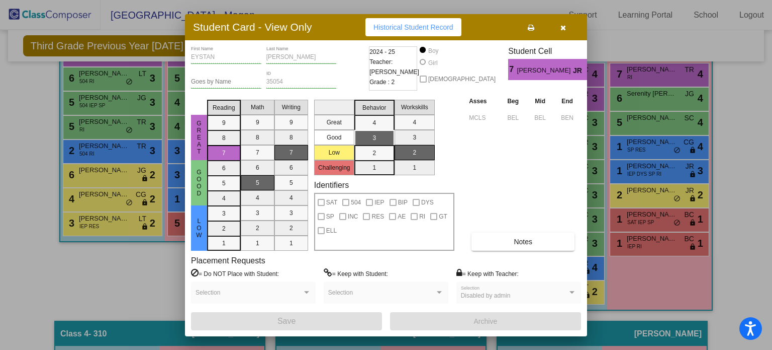 The height and width of the screenshot is (350, 772). Describe the element at coordinates (488, 273) in the screenshot. I see `label: = Keep with Teacher:` at that location.